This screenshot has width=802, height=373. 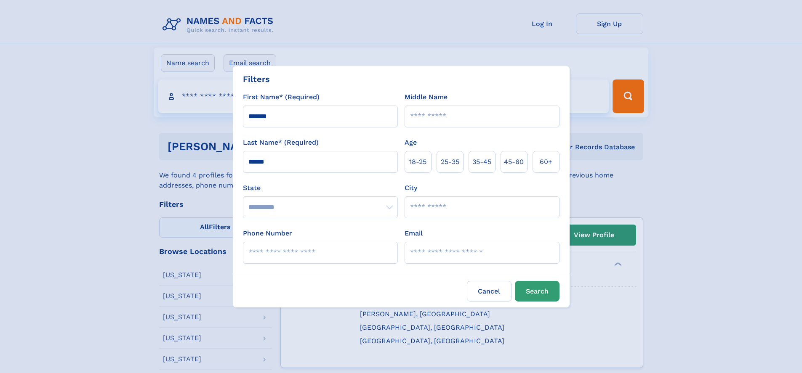 I want to click on span: 25‑35, so click(x=450, y=162).